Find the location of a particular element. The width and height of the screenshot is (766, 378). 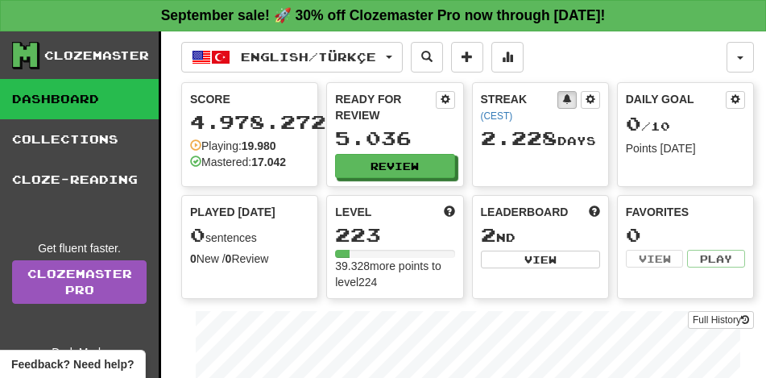

div: Clozemaster is located at coordinates (97, 56).